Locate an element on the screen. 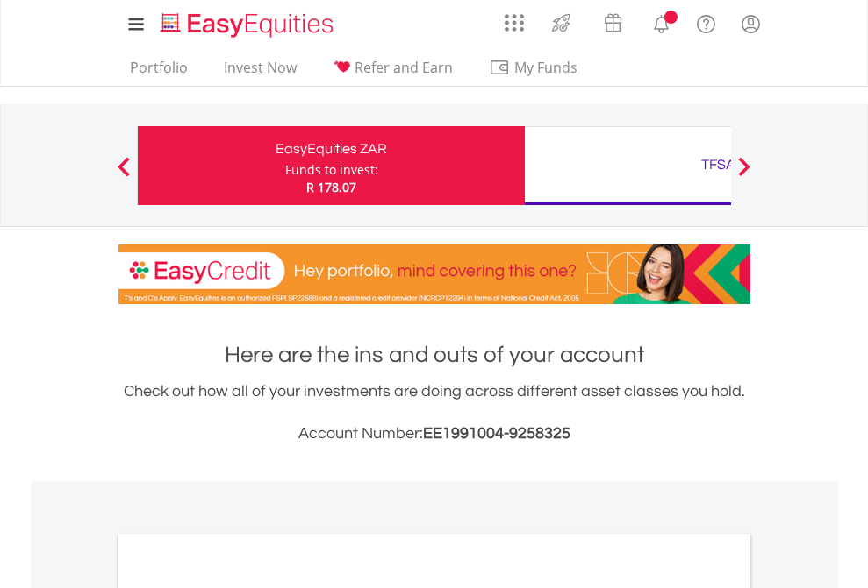  img: EasyCredit Promotion Banner is located at coordinates (434, 274).